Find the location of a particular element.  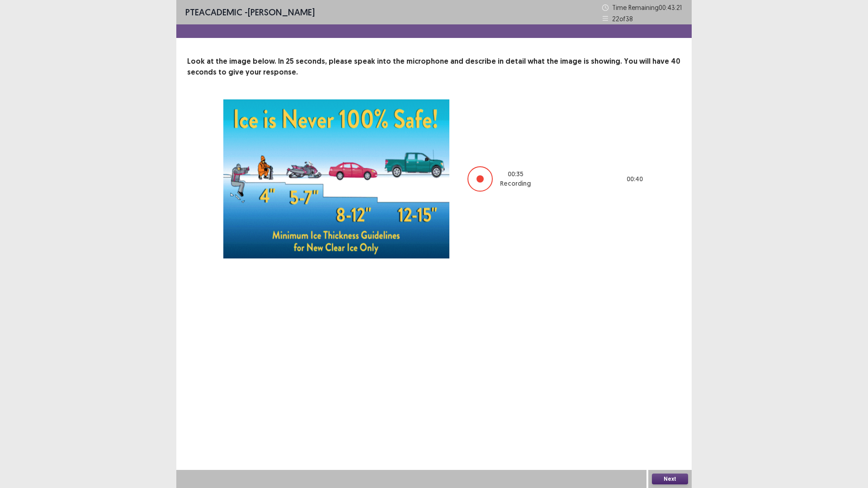

p: 22 of 38 is located at coordinates (623, 18).